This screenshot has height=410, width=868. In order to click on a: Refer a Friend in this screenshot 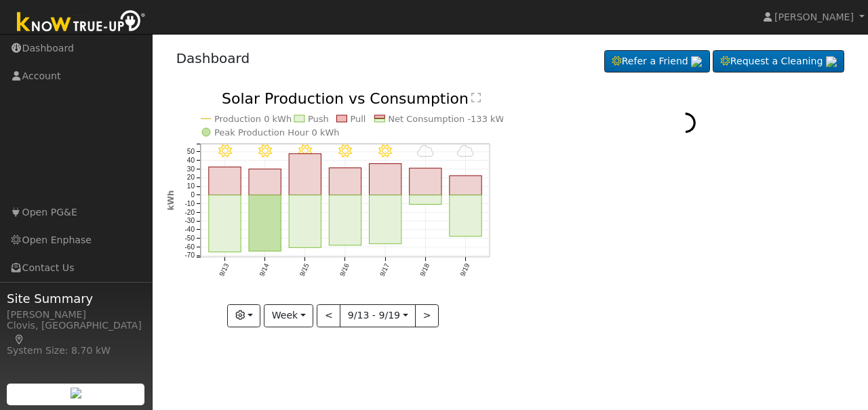, I will do `click(657, 61)`.